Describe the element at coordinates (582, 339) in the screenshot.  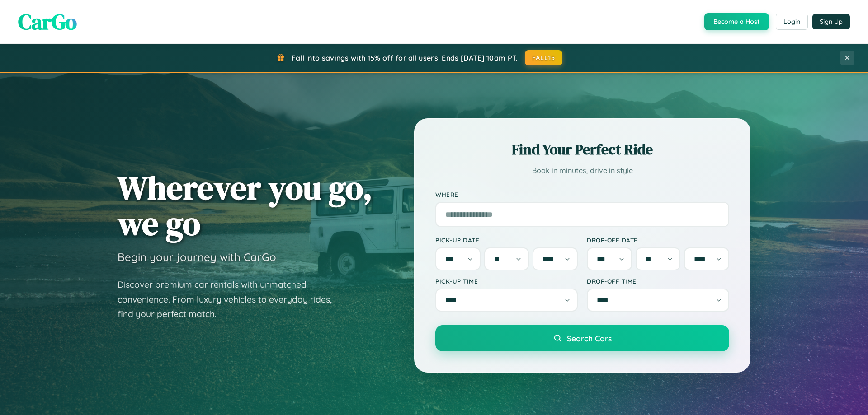
I see `button: Search Cars` at that location.